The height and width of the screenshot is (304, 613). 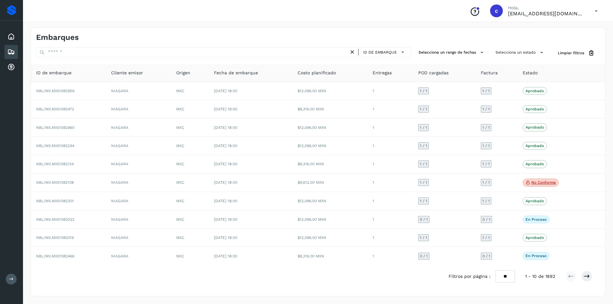 I want to click on span: NBL/MX.MX51082294, so click(x=55, y=146).